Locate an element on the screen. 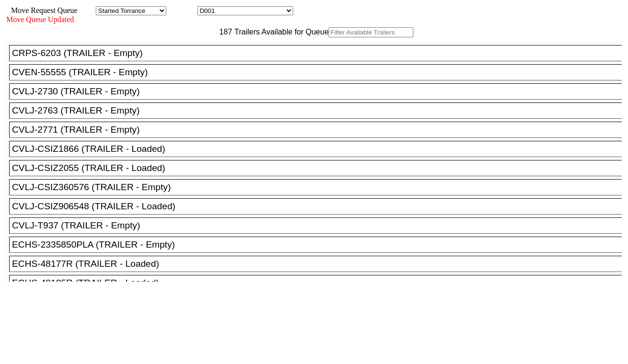 This screenshot has width=628, height=364. div: CVLJ-CSIZ2055 (TRAILER - Loaded) is located at coordinates (319, 168).